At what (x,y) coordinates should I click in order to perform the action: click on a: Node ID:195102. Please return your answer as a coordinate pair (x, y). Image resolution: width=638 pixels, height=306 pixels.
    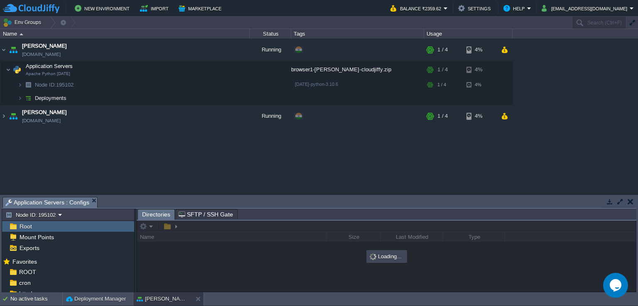
    Looking at the image, I should click on (54, 85).